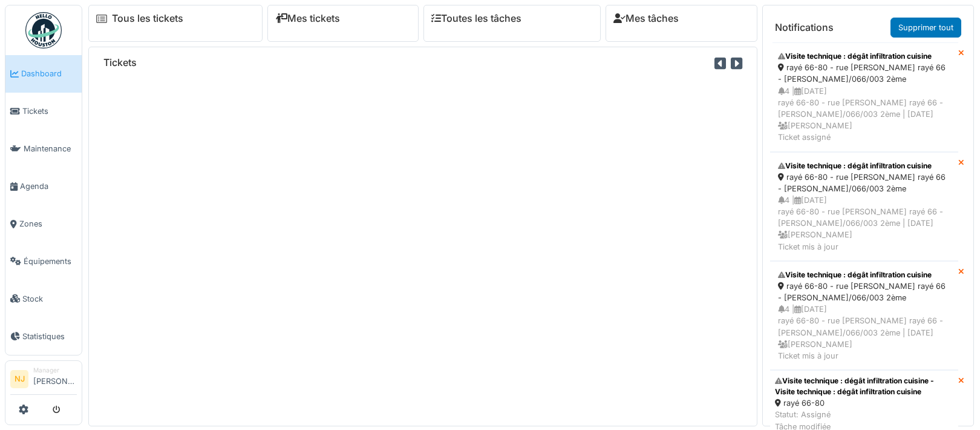  I want to click on h6: Tickets, so click(120, 62).